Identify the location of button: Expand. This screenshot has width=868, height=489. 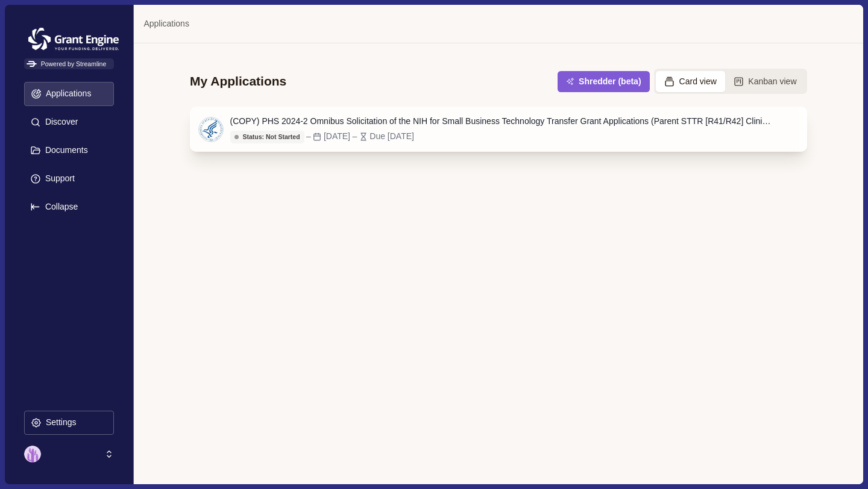
(69, 207).